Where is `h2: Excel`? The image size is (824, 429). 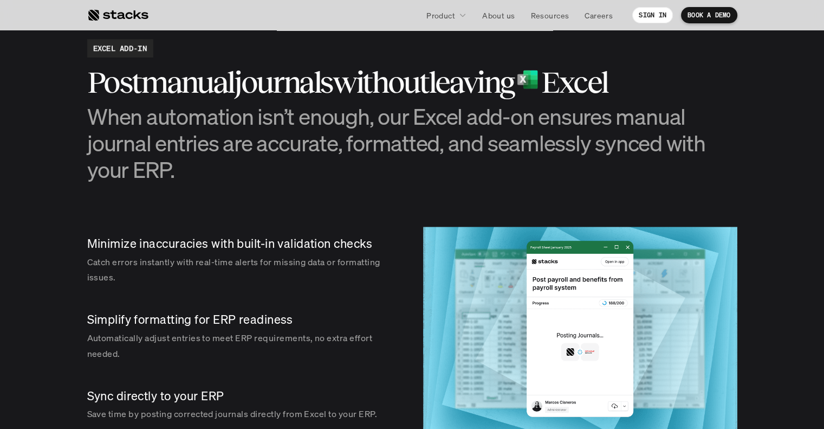
h2: Excel is located at coordinates (574, 82).